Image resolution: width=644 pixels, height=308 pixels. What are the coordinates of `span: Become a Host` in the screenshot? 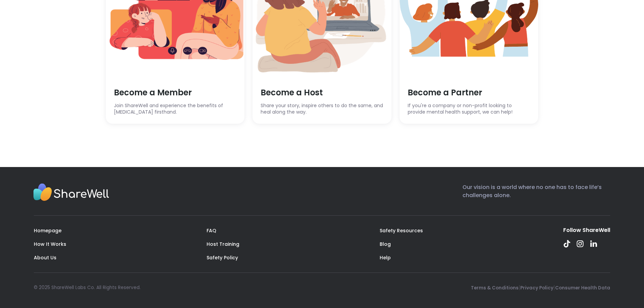 It's located at (322, 93).